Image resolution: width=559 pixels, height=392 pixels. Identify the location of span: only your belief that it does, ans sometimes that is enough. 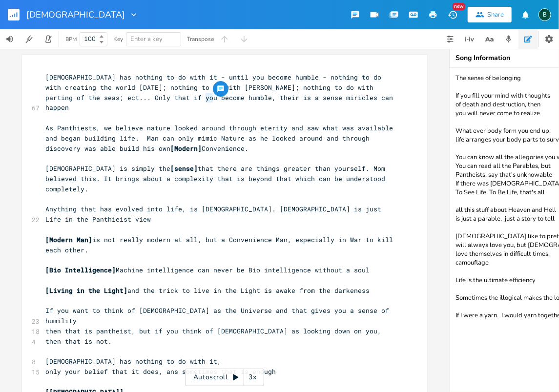
(161, 371).